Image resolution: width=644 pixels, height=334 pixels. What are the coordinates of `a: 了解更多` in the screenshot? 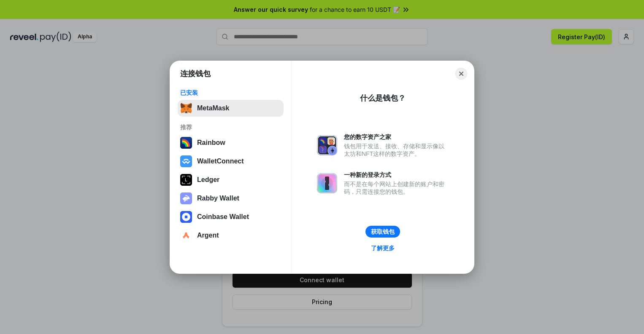 It's located at (383, 248).